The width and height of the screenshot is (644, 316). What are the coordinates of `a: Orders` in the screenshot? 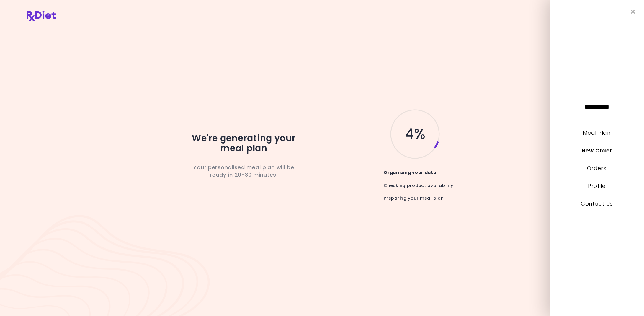 It's located at (596, 168).